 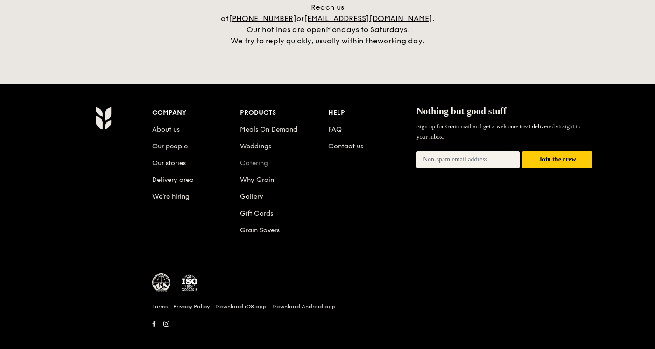 What do you see at coordinates (166, 129) in the screenshot?
I see `a: About us` at bounding box center [166, 129].